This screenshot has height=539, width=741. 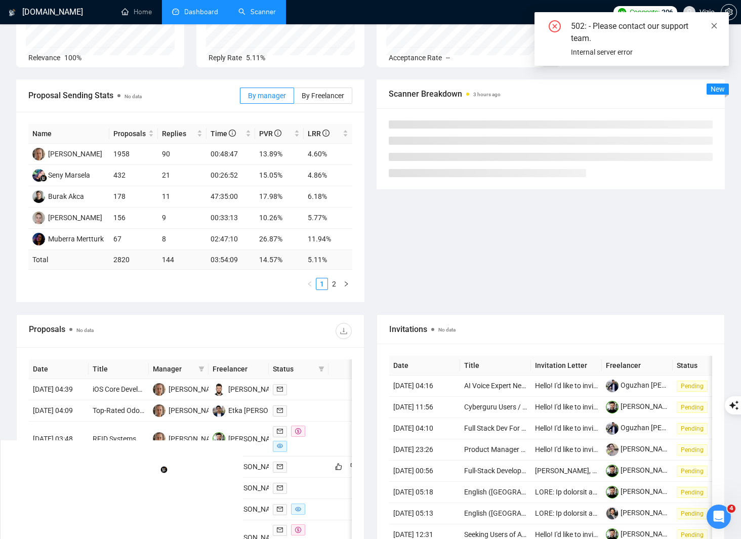 I want to click on span: dashboard, so click(x=176, y=12).